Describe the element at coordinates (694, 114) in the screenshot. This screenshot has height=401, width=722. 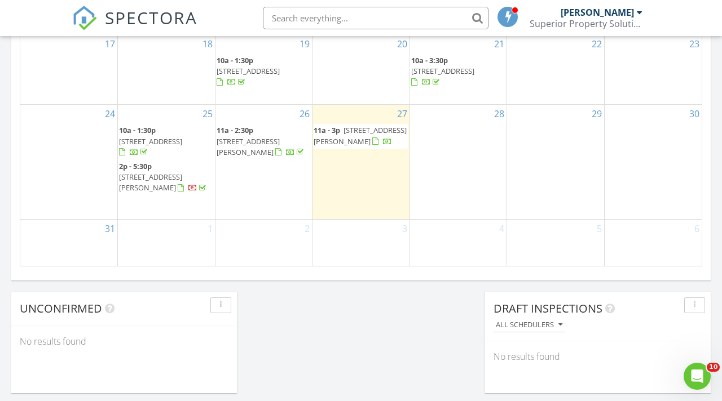
I see `a: Go to August 30, 2025` at that location.